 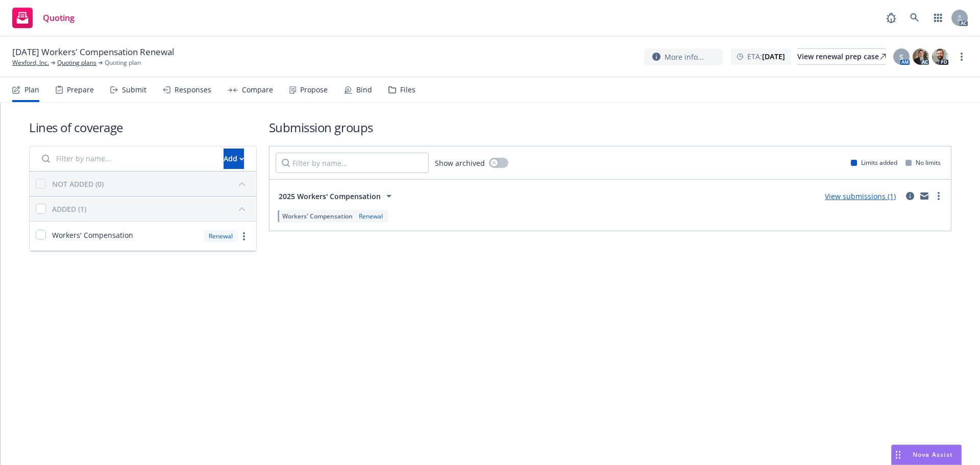 I want to click on div: Limits added, so click(x=874, y=162).